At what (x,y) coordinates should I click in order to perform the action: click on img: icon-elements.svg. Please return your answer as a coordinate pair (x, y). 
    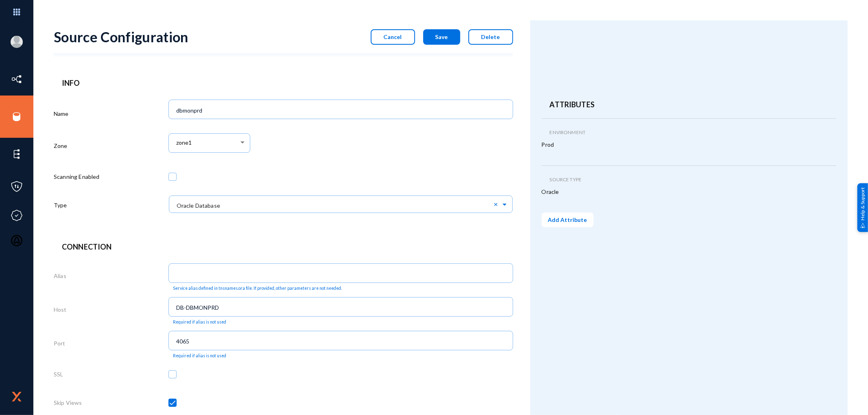
    Looking at the image, I should click on (17, 154).